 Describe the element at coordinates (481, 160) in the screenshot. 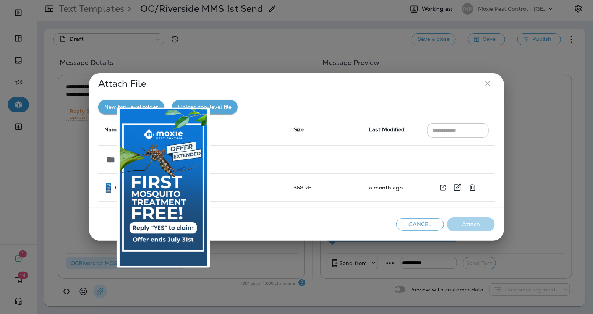

I see `div: Delete csv` at that location.